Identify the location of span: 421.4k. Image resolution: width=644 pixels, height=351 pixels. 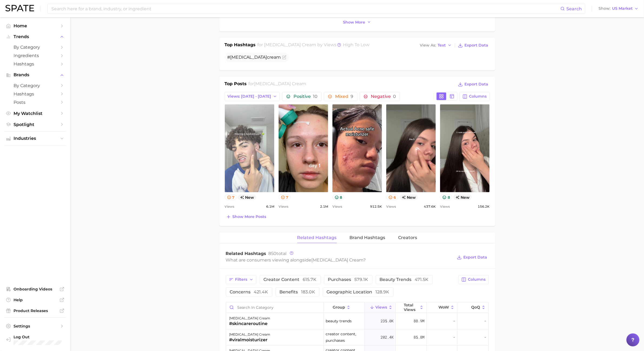
(261, 292).